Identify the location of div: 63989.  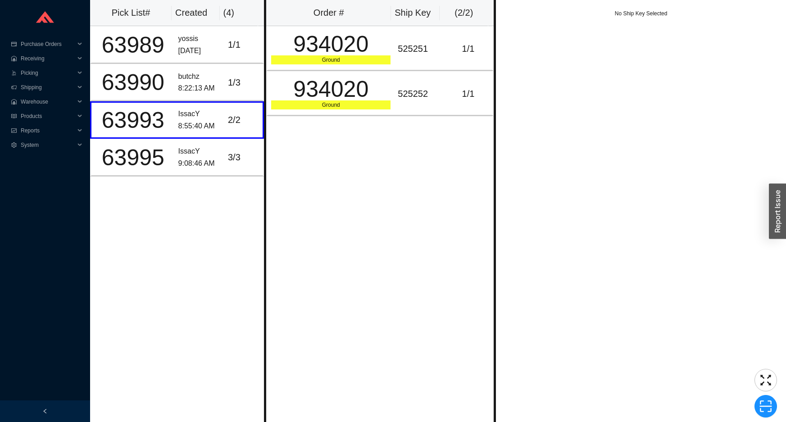
(133, 45).